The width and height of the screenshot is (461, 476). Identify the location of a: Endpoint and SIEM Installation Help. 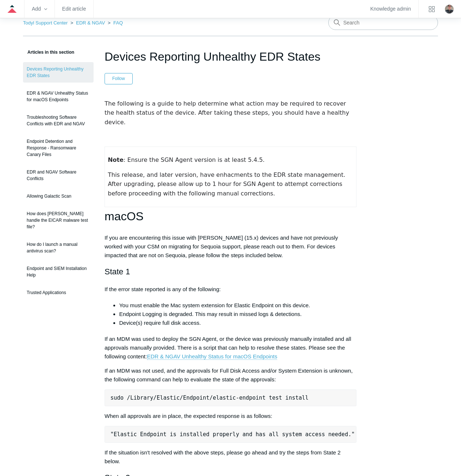
(58, 272).